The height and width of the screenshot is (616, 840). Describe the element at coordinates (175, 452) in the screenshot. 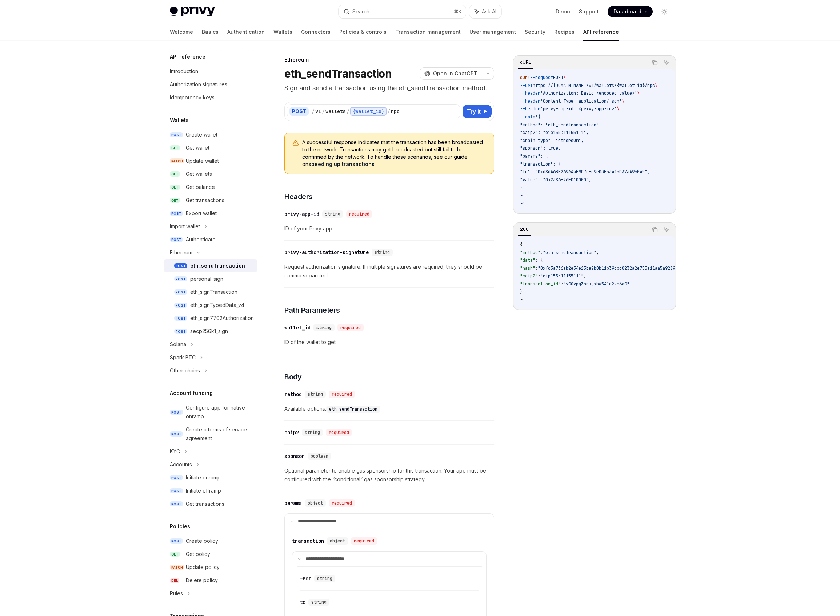

I see `div: KYC` at that location.